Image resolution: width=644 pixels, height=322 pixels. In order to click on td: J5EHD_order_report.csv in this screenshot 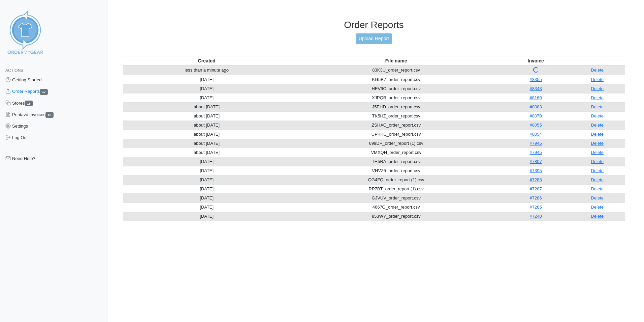, I will do `click(396, 107)`.